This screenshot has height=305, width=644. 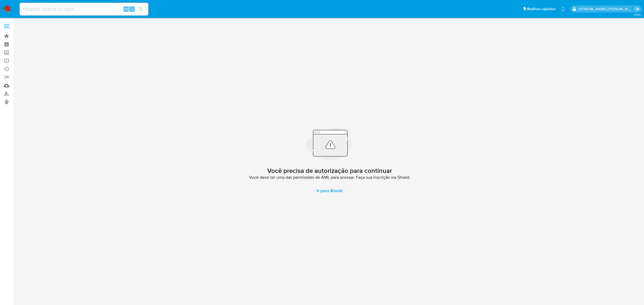 What do you see at coordinates (606, 9) in the screenshot?
I see `p: emerson.gomes@mercadopago.com.br` at bounding box center [606, 9].